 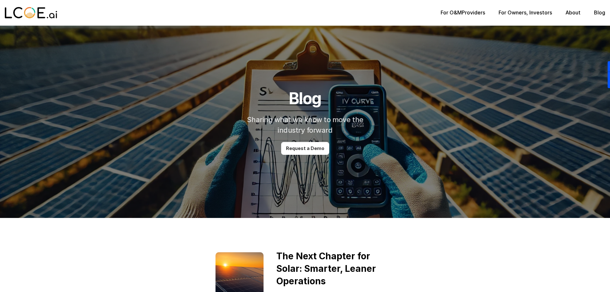 What do you see at coordinates (327, 268) in the screenshot?
I see `a: The Next Chapter for Solar: Smarter, Leaner Operations` at bounding box center [327, 268].